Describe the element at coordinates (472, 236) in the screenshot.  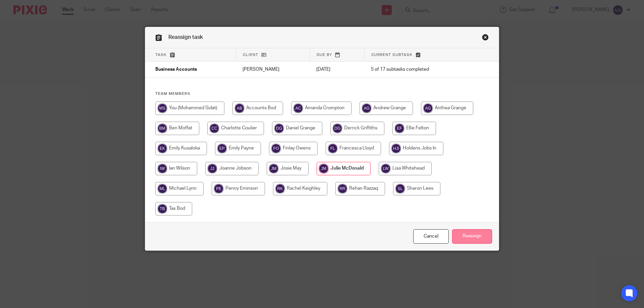
I see `input: Reassign` at that location.